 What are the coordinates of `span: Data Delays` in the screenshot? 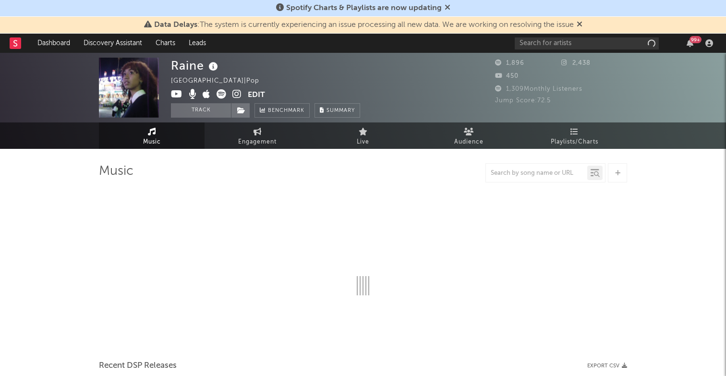 It's located at (176, 25).